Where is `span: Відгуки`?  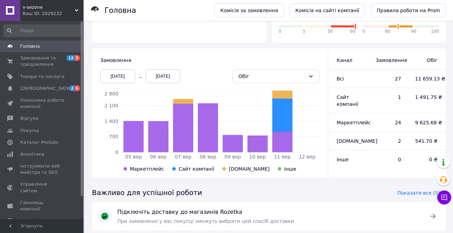 span: Відгуки is located at coordinates (29, 118).